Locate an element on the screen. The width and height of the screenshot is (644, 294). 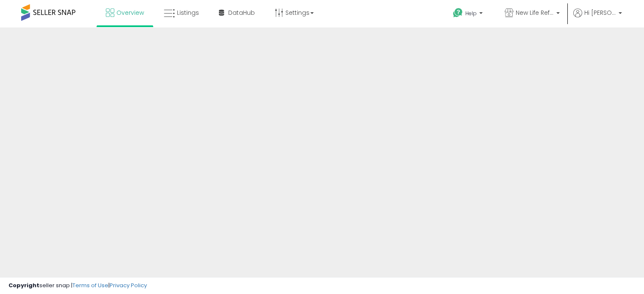
span: Overview is located at coordinates (130, 13).